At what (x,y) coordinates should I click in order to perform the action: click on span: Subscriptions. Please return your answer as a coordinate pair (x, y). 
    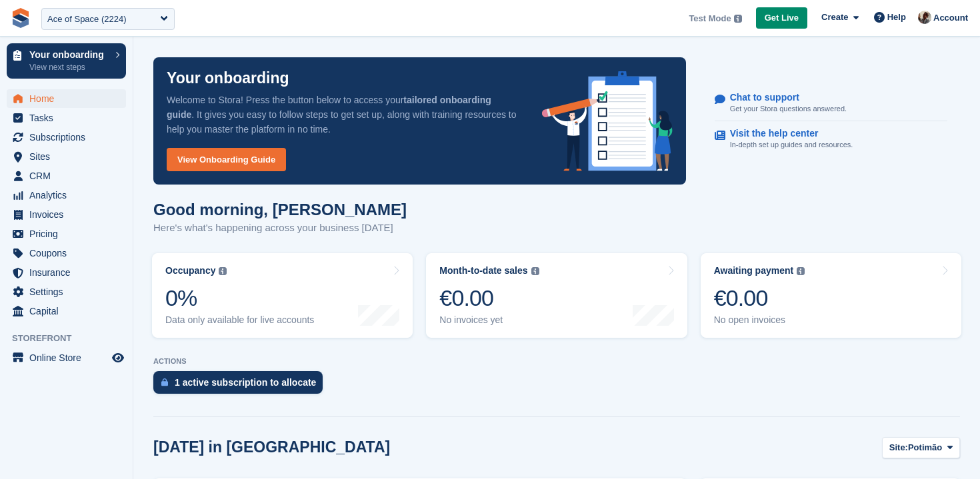
    Looking at the image, I should click on (69, 137).